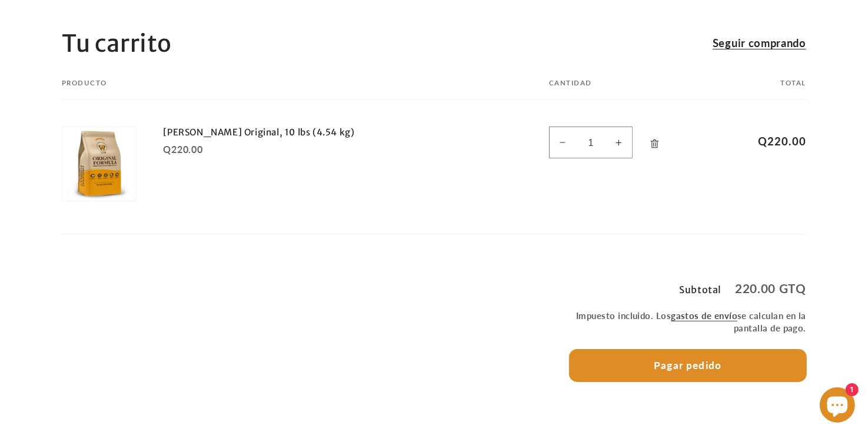  Describe the element at coordinates (264, 149) in the screenshot. I see `div: Q220.00` at that location.